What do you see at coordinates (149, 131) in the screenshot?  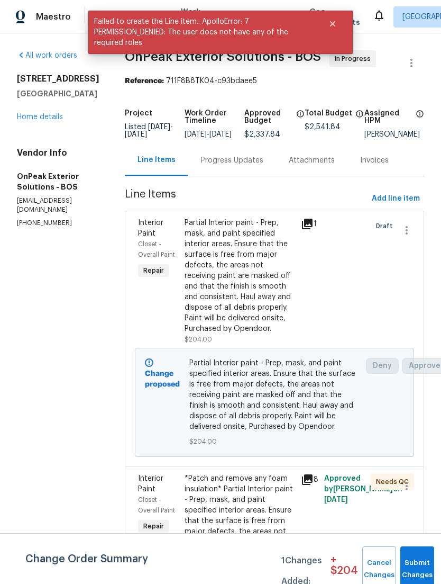 I see `span: Listed` at bounding box center [149, 131].